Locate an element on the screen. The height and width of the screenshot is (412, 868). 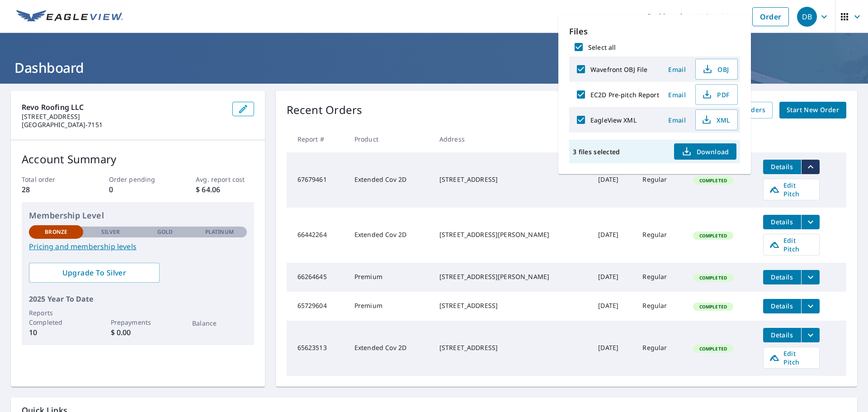
a: Order is located at coordinates (770, 17).